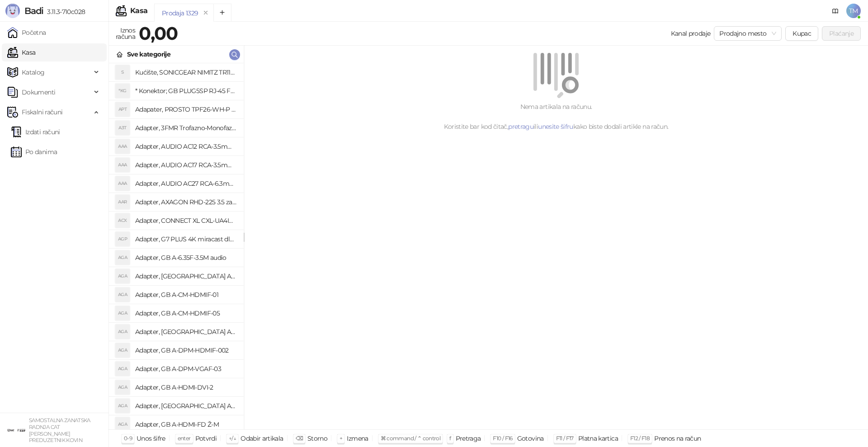  I want to click on h4: Adapter, AUDIO AC27 RCA-6.3mm stereo, so click(186, 184).